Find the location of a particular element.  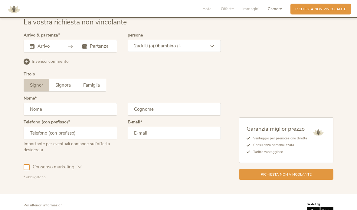

div: Titolo is located at coordinates (29, 74).